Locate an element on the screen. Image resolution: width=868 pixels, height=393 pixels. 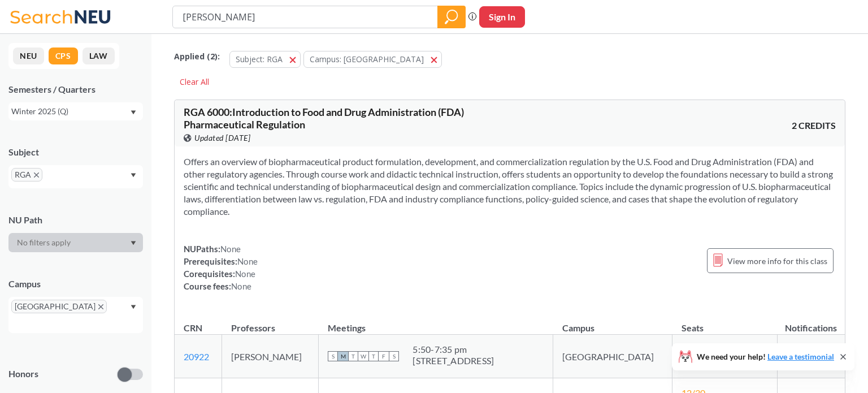
div: NUPaths: Prerequisites: Corequisites: Course fees: is located at coordinates (221, 268).